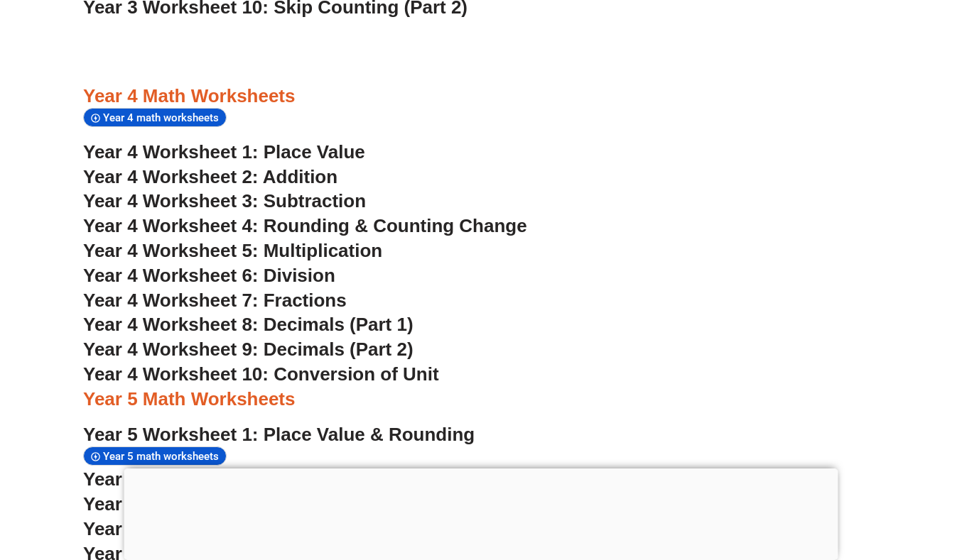 The width and height of the screenshot is (962, 560). Describe the element at coordinates (224, 201) in the screenshot. I see `span: Year 4 Worksheet 3: Subtraction` at that location.